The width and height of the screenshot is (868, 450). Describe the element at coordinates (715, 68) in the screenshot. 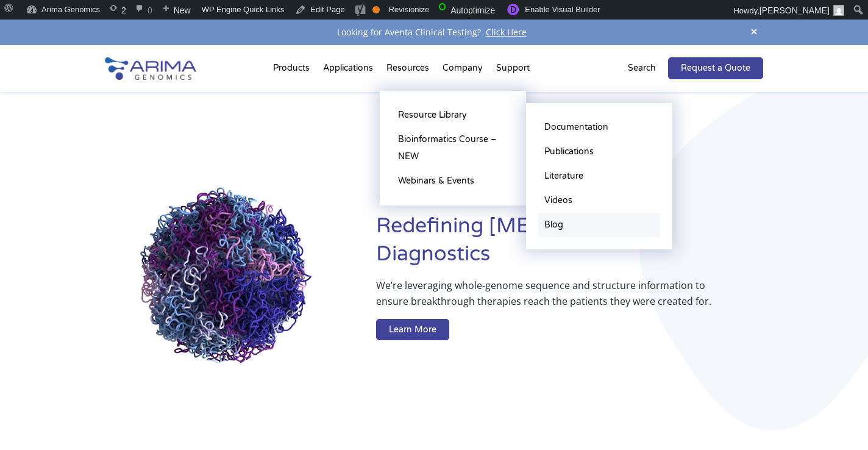

I see `a: Request a Quote` at that location.